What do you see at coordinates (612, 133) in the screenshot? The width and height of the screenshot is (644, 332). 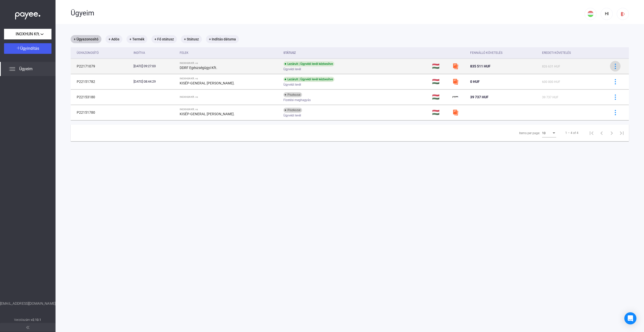 I see `button: Next page` at bounding box center [612, 133].